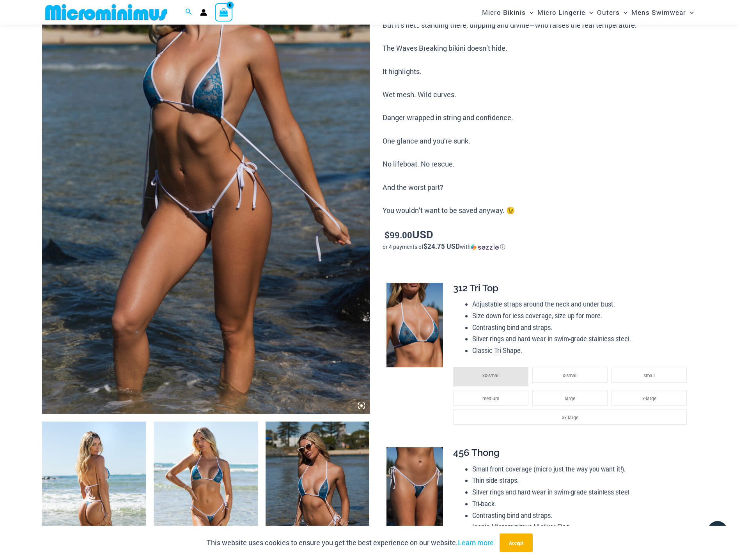 The image size is (739, 560). I want to click on div: or 4 payments of$24.75 USDwithSezzle Click to learn more about Sezzle, so click(540, 247).